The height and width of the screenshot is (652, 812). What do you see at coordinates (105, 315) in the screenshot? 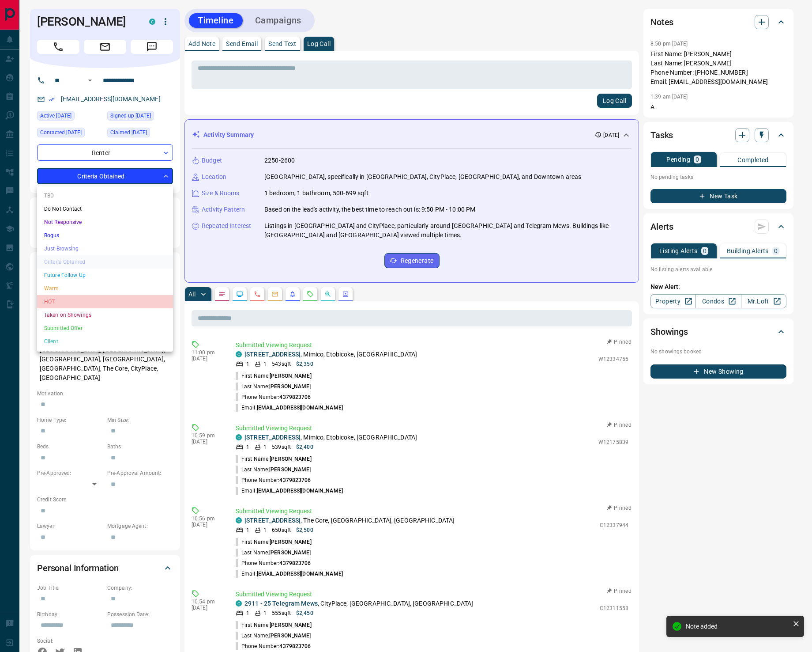
I see `li: Taken on Showings` at bounding box center [105, 315].